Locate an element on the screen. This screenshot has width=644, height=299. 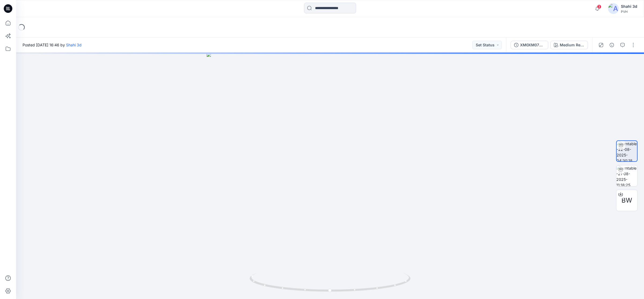
span: 3 is located at coordinates (599, 7).